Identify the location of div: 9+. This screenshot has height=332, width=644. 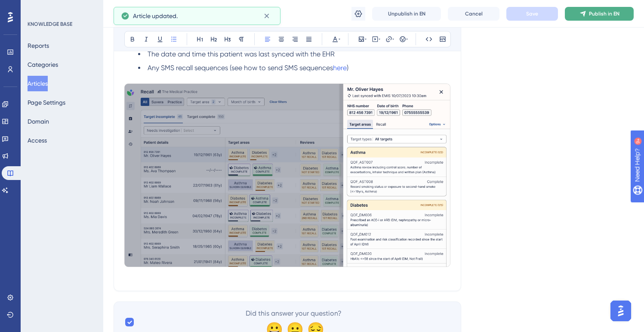
(61, 8).